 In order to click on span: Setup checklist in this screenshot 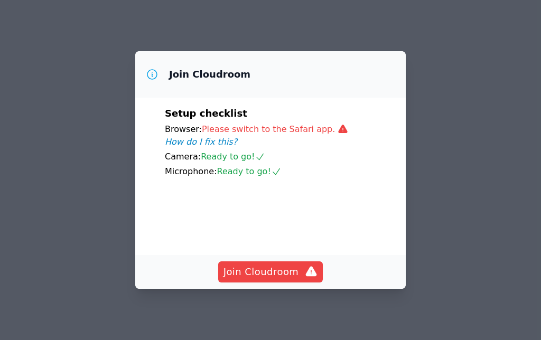, I will do `click(206, 113)`.